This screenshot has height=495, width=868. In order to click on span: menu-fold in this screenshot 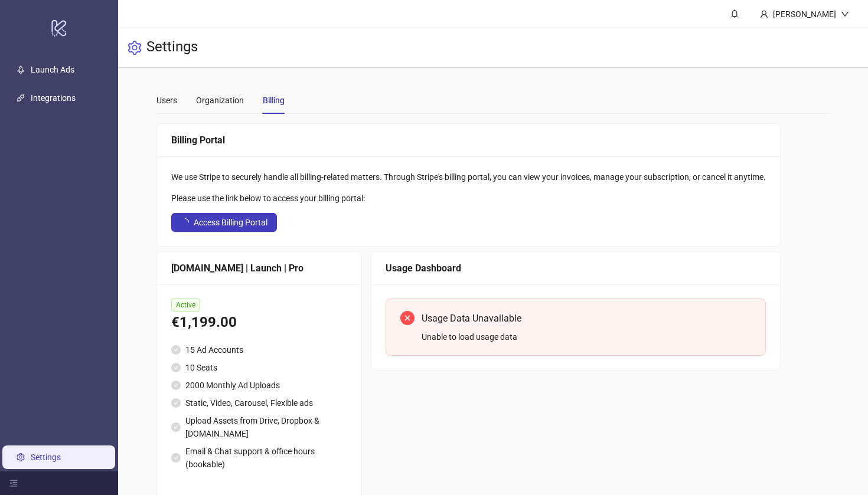, I will do `click(13, 484)`.